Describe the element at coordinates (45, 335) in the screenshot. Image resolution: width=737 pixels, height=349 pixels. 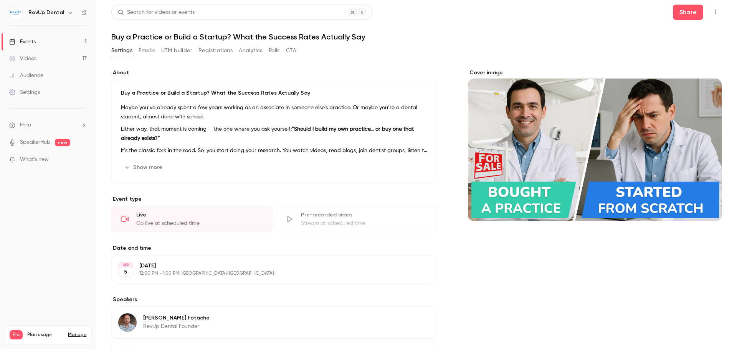
I see `span: Plan usage` at that location.